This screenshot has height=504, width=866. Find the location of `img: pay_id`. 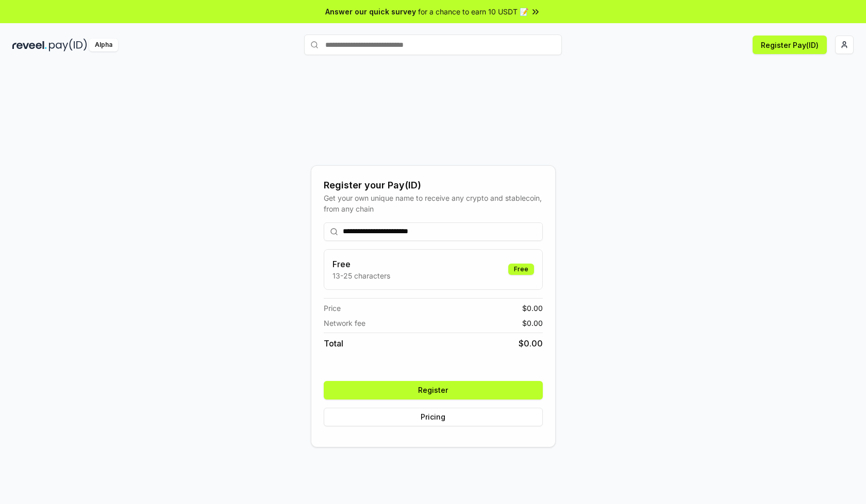

img: pay_id is located at coordinates (68, 45).